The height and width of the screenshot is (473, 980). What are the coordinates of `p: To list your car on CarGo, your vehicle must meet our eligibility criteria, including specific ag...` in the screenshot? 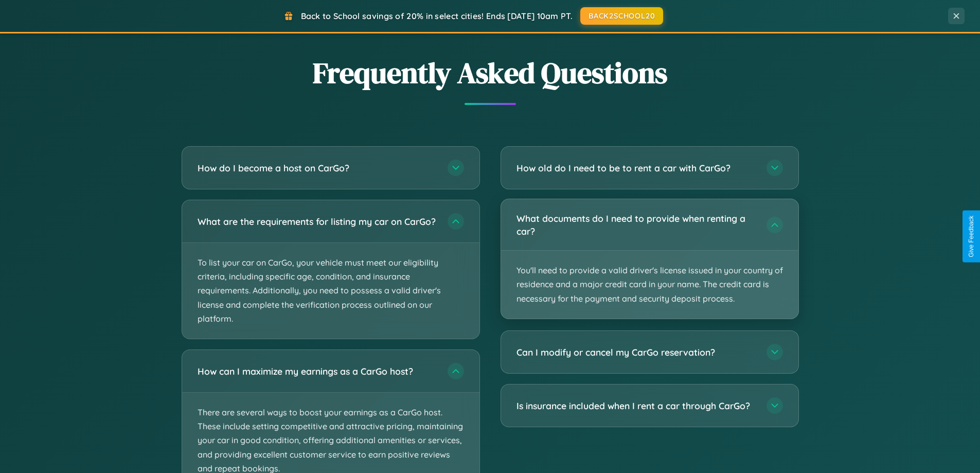 It's located at (331, 291).